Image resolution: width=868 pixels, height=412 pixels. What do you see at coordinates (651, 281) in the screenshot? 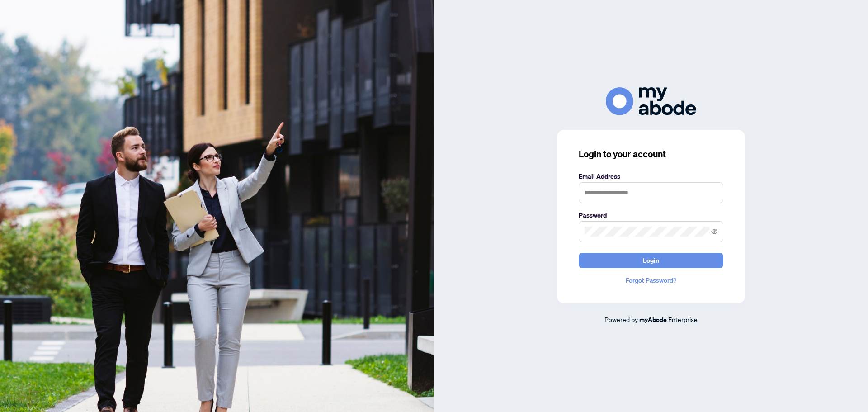
I see `a: Forgot Password?` at bounding box center [651, 281].